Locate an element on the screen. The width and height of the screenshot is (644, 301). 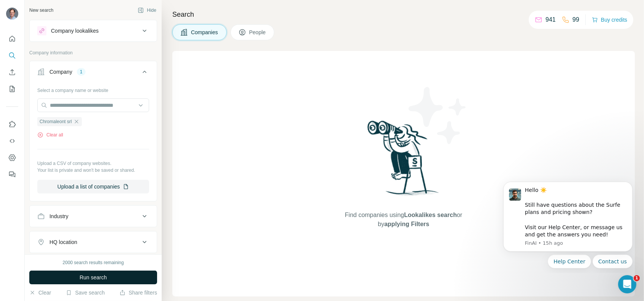
div: Quick reply options is located at coordinates (76, 86).